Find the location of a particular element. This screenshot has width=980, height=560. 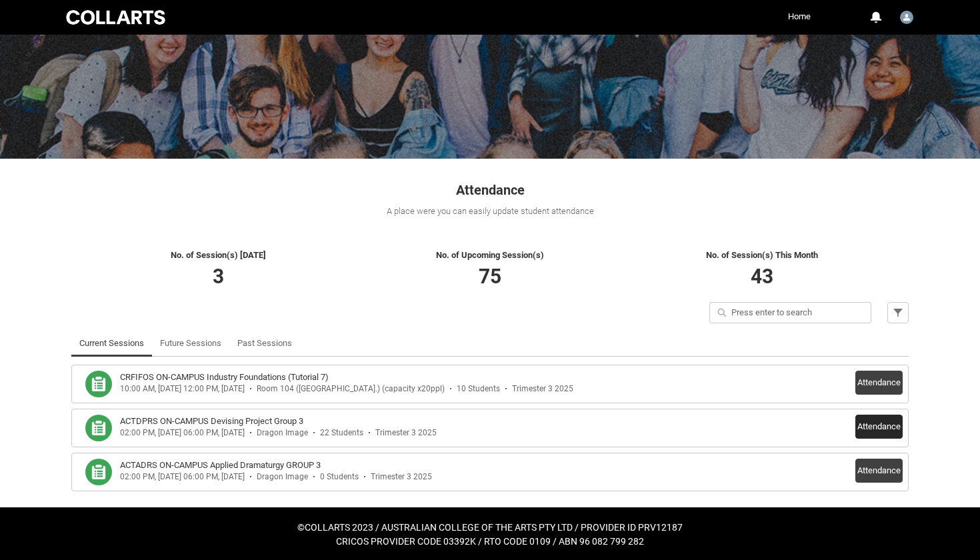

a: Home is located at coordinates (799, 17).